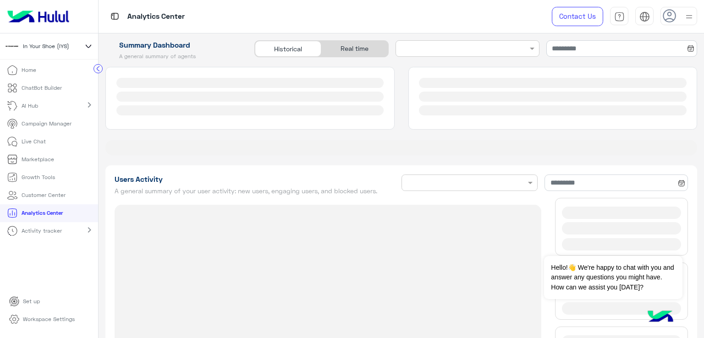  Describe the element at coordinates (619, 17) in the screenshot. I see `a: tab` at that location.